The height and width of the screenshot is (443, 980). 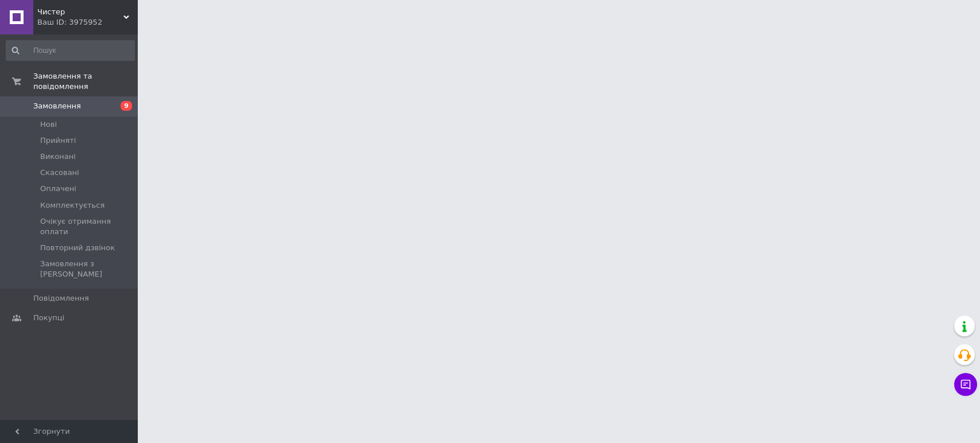 I want to click on span: Чистер, so click(x=81, y=12).